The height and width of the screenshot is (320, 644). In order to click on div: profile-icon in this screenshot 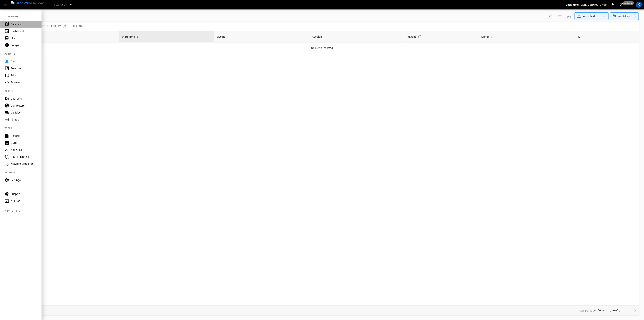, I will do `click(639, 5)`.